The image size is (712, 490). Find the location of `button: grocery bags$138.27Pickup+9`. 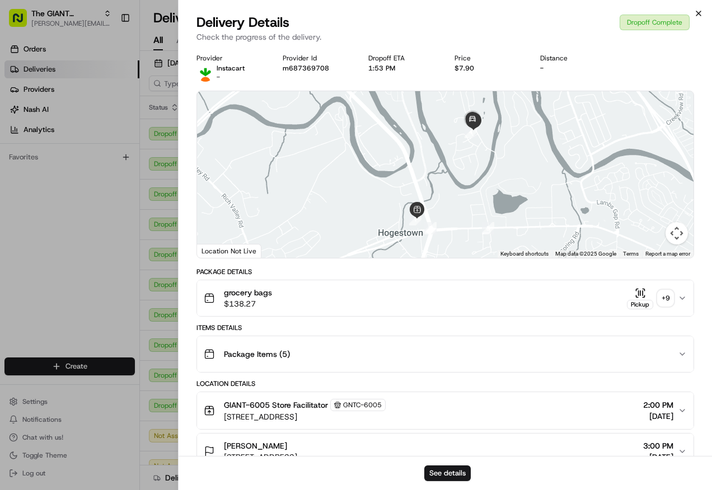

button: grocery bags$138.27Pickup+9 is located at coordinates (445, 298).